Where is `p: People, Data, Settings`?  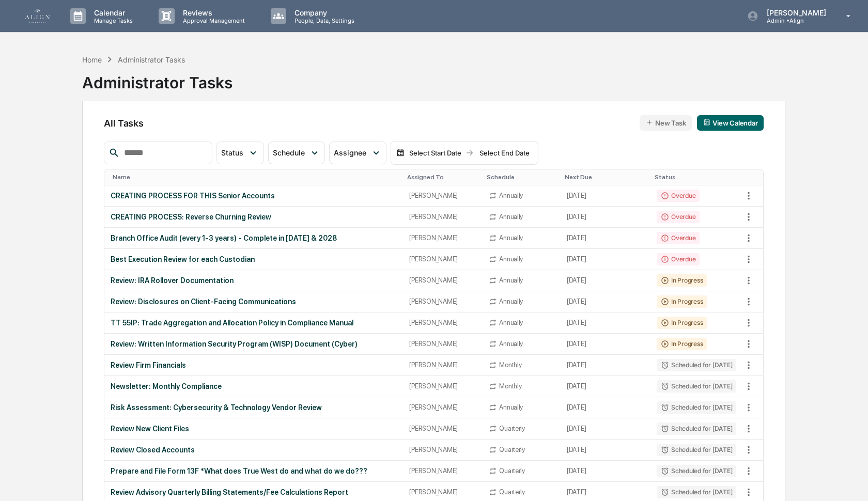
p: People, Data, Settings is located at coordinates (323, 21).